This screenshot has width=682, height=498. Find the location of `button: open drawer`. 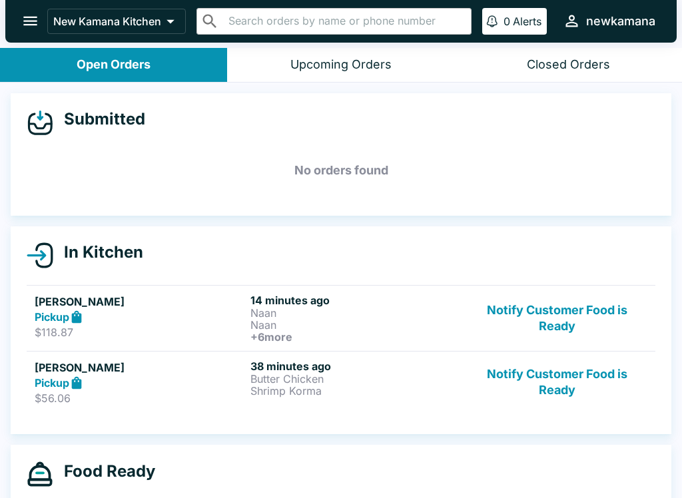

button: open drawer is located at coordinates (30, 21).